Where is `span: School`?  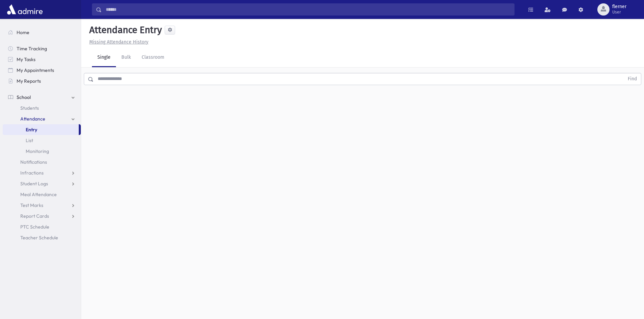
span: School is located at coordinates (23, 97).